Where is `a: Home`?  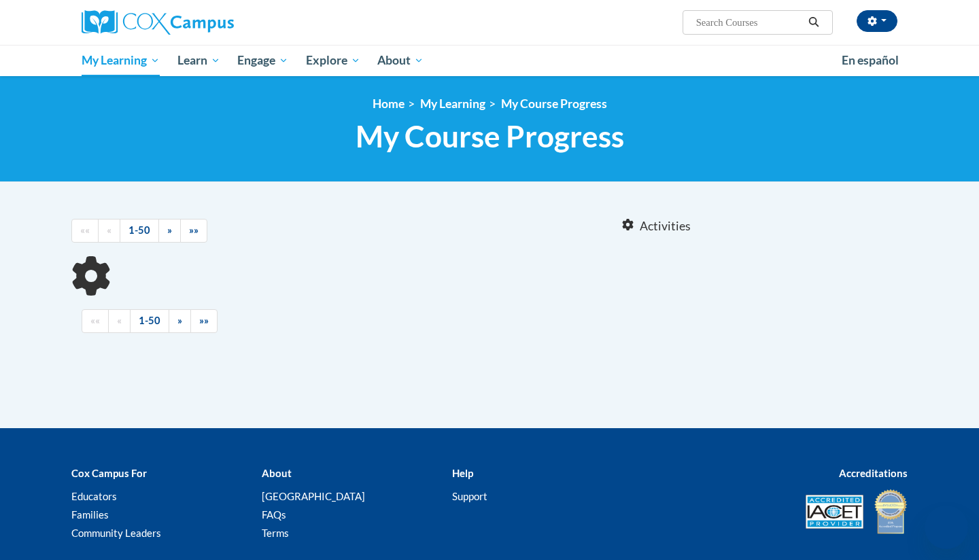
a: Home is located at coordinates (388, 103).